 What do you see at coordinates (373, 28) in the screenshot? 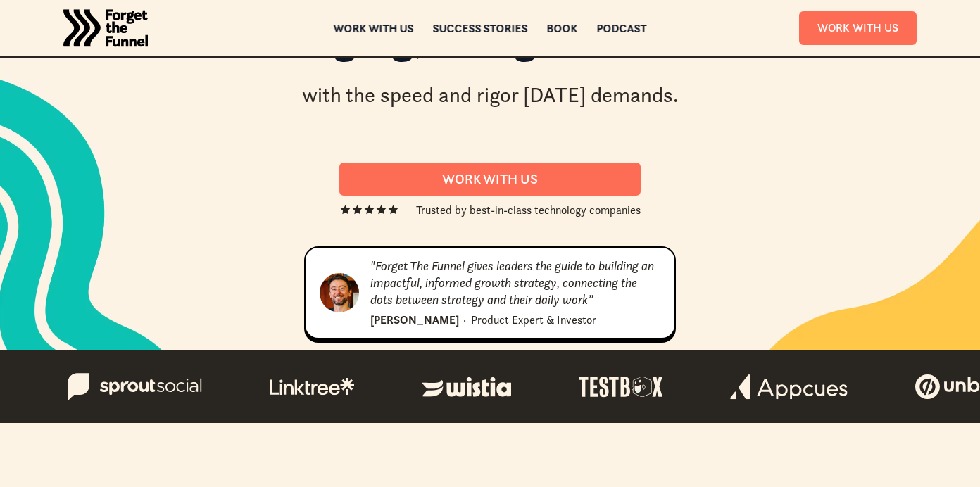
I see `div: Work with us` at bounding box center [373, 28].